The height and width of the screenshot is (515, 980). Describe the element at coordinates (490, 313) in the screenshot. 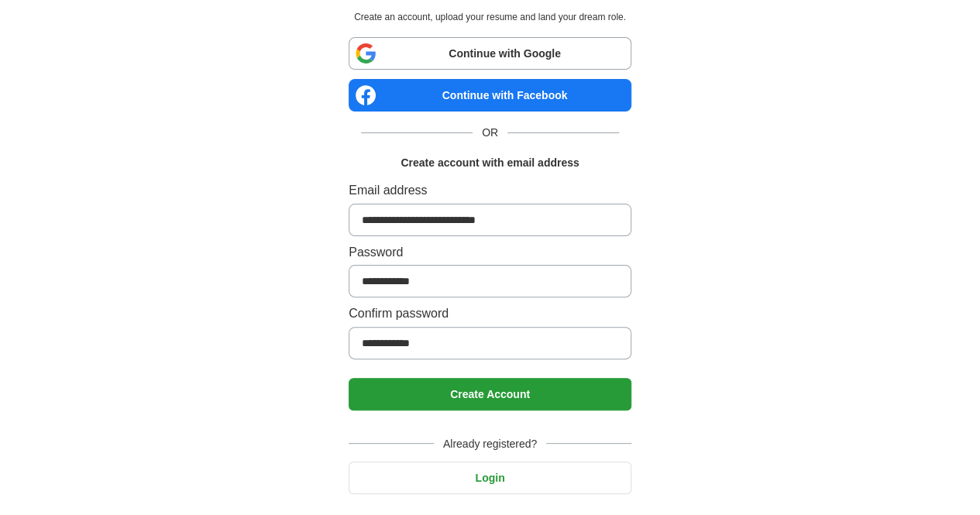

I see `label: Confirm password` at that location.